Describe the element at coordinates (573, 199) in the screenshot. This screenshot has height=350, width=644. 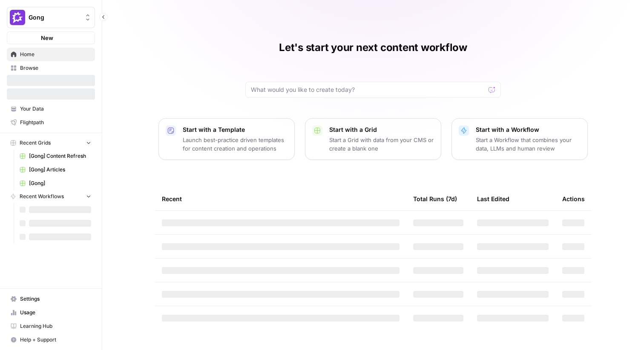
I see `div: Actions` at that location.